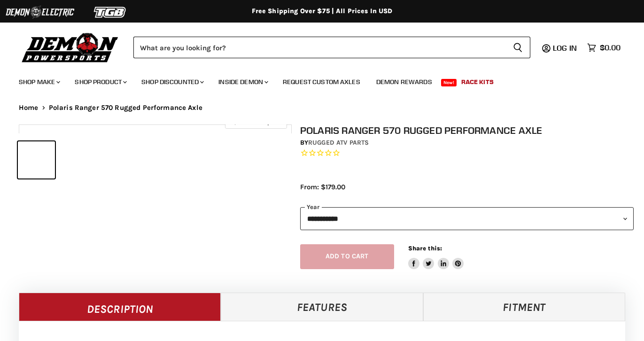  What do you see at coordinates (332, 47) in the screenshot?
I see `form: Product` at bounding box center [332, 47].